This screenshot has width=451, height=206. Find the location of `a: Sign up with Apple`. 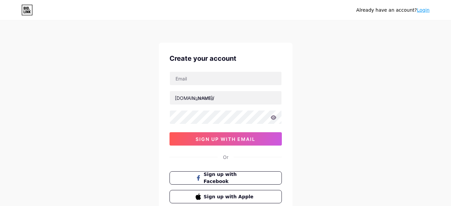

a: Sign up with Apple is located at coordinates (226, 197).